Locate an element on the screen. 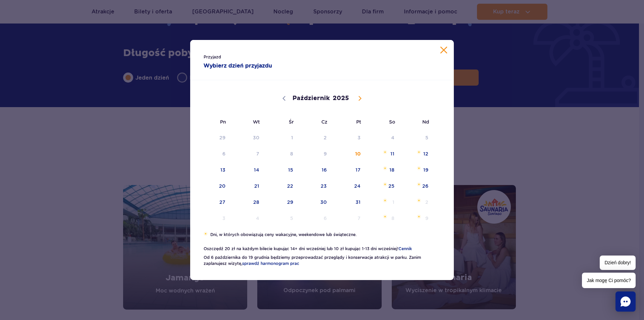 Image resolution: width=644 pixels, height=320 pixels. span: Październik 7, 2025 is located at coordinates (247, 154).